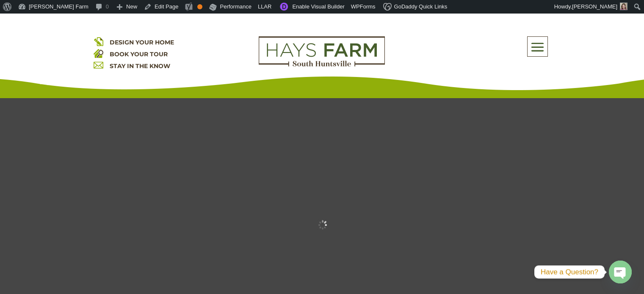  What do you see at coordinates (140, 66) in the screenshot?
I see `a: STAY IN THE KNOW` at bounding box center [140, 66].